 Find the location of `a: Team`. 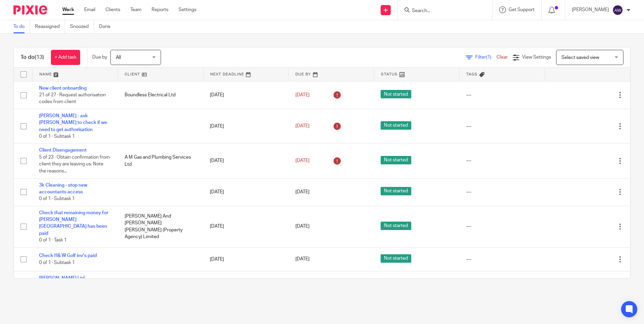

a: Team is located at coordinates (135, 10).